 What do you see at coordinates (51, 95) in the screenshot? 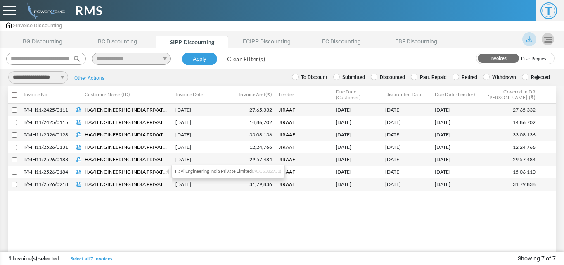
I see `th: Invoice No.` at bounding box center [51, 95].